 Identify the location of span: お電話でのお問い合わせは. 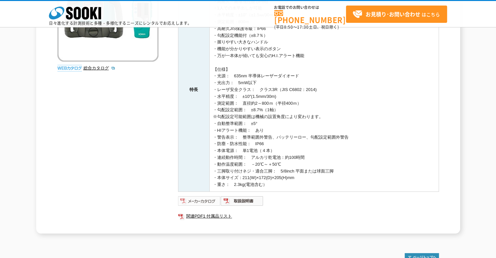
(310, 8).